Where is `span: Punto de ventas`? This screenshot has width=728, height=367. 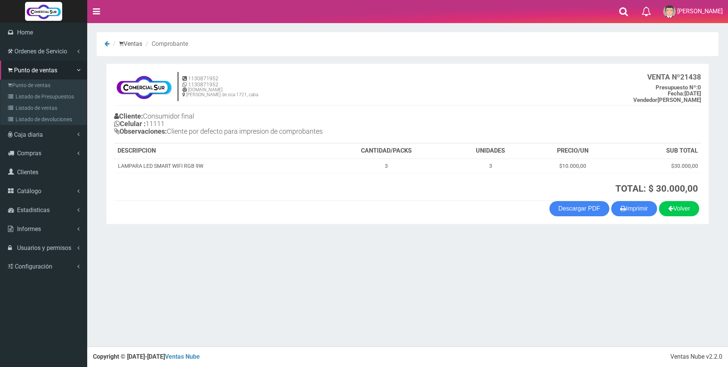 span: Punto de ventas is located at coordinates (36, 70).